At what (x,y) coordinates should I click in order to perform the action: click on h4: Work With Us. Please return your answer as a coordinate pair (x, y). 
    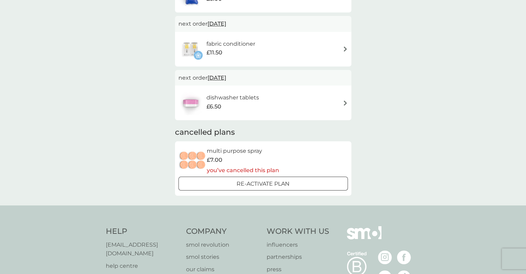
    Looking at the image, I should click on (298, 231).